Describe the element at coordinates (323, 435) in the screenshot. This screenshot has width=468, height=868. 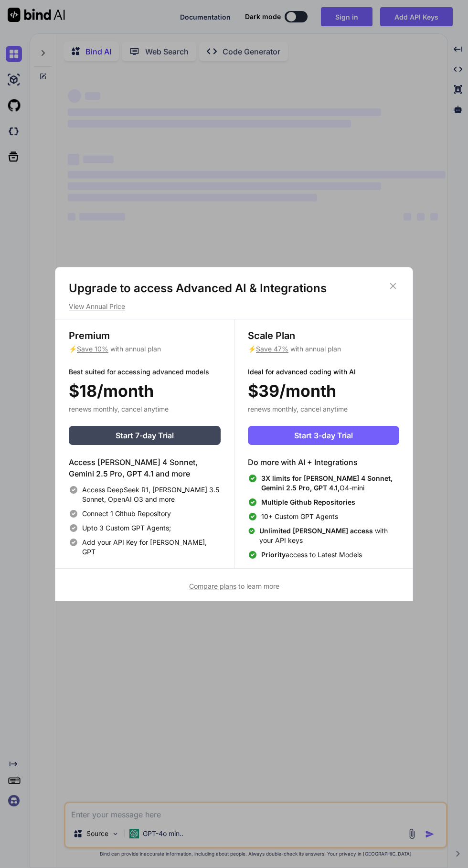
I see `button: Start 3-day Trial` at that location.